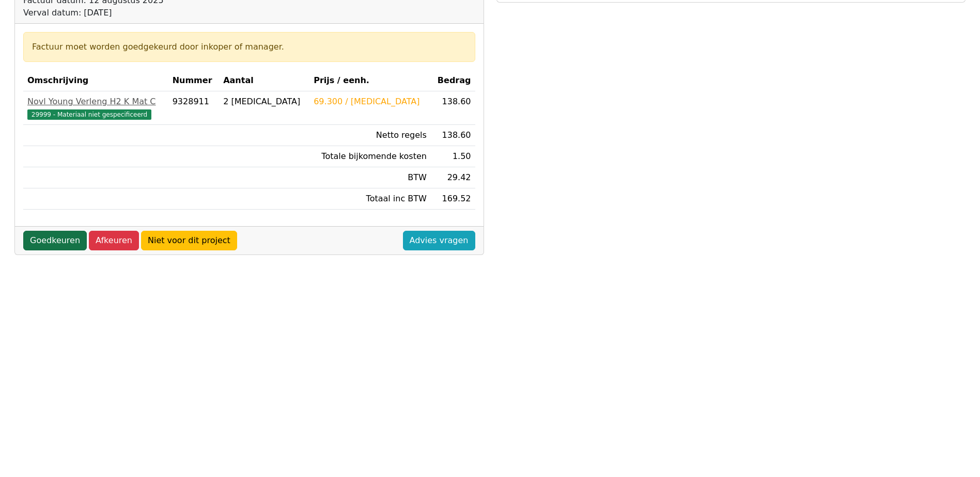  What do you see at coordinates (453, 80) in the screenshot?
I see `th: Bedrag` at bounding box center [453, 80].